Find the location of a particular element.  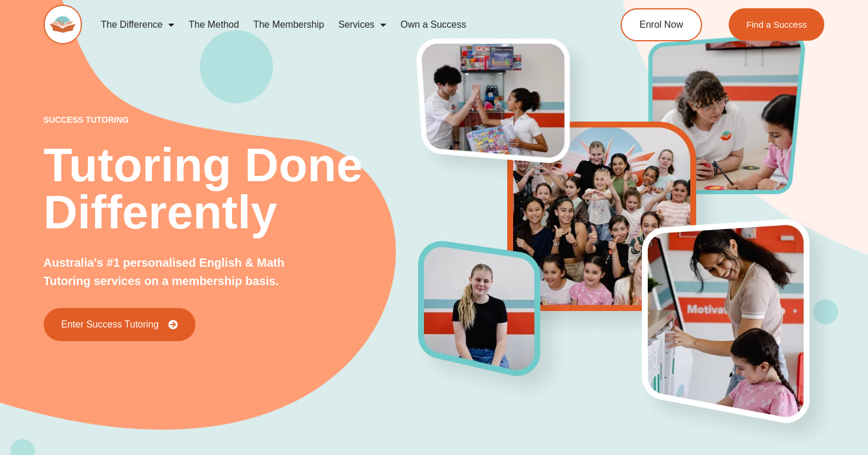

a: Services is located at coordinates (362, 25).